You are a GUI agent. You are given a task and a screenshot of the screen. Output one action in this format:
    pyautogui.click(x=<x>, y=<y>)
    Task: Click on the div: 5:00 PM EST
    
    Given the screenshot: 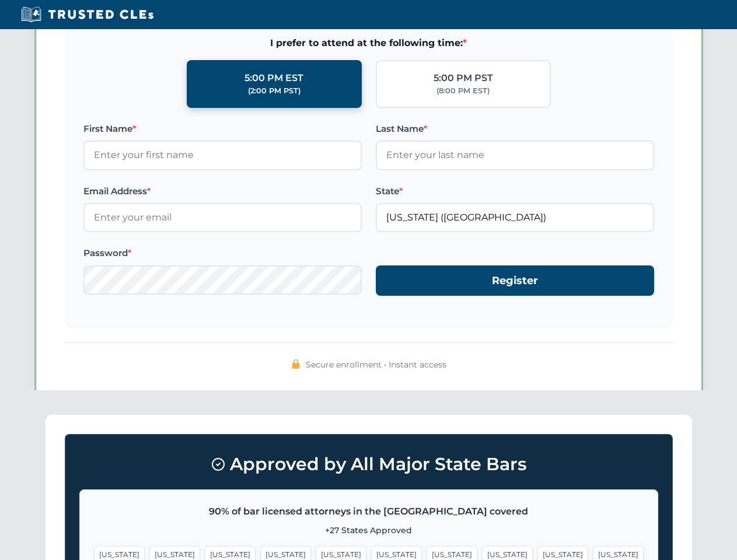 What is the action you would take?
    pyautogui.click(x=273, y=78)
    